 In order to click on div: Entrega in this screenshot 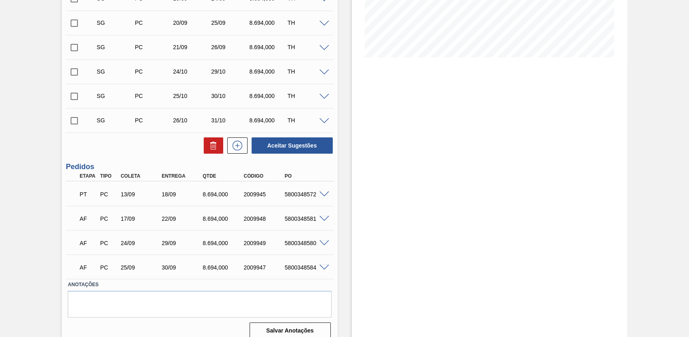, I will do `click(182, 176)`.